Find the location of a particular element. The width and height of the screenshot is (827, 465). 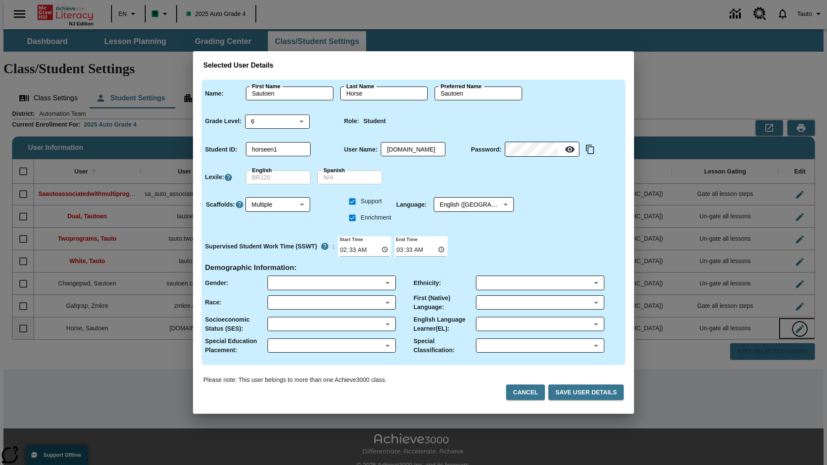

p: User Name : is located at coordinates (361, 149).